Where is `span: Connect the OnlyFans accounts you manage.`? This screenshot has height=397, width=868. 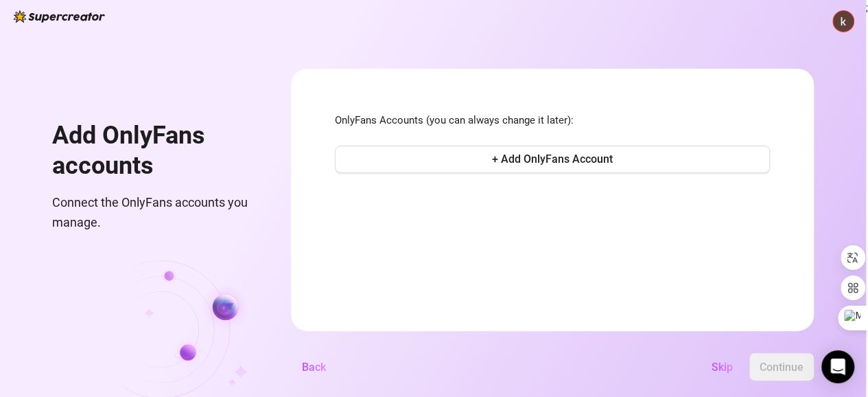
span: Connect the OnlyFans accounts you manage. is located at coordinates (155, 212).